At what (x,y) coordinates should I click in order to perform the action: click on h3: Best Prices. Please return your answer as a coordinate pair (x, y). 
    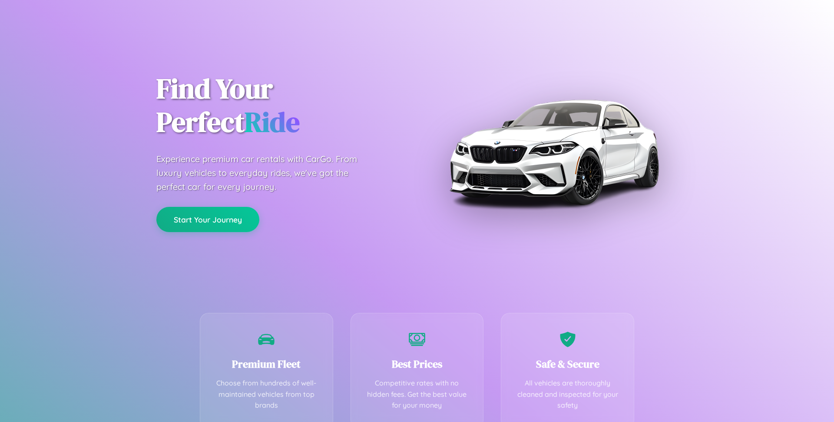
    Looking at the image, I should click on (417, 363).